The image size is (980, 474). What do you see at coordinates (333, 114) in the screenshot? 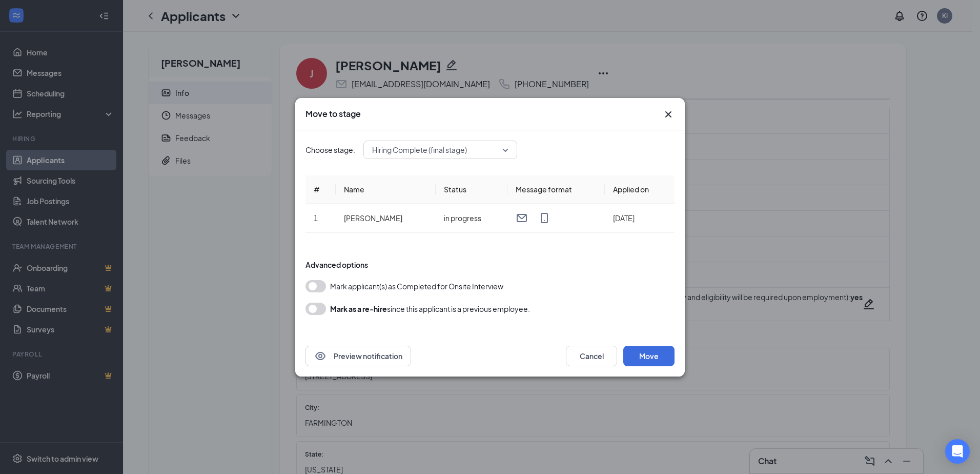
I see `h3: Move to stage` at bounding box center [333, 114].